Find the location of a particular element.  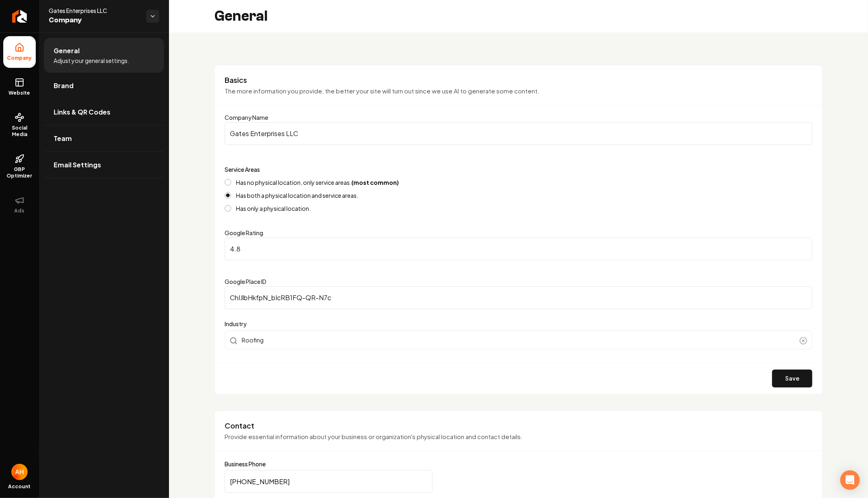

label: Has both a physical location and service areas. is located at coordinates (297, 196).